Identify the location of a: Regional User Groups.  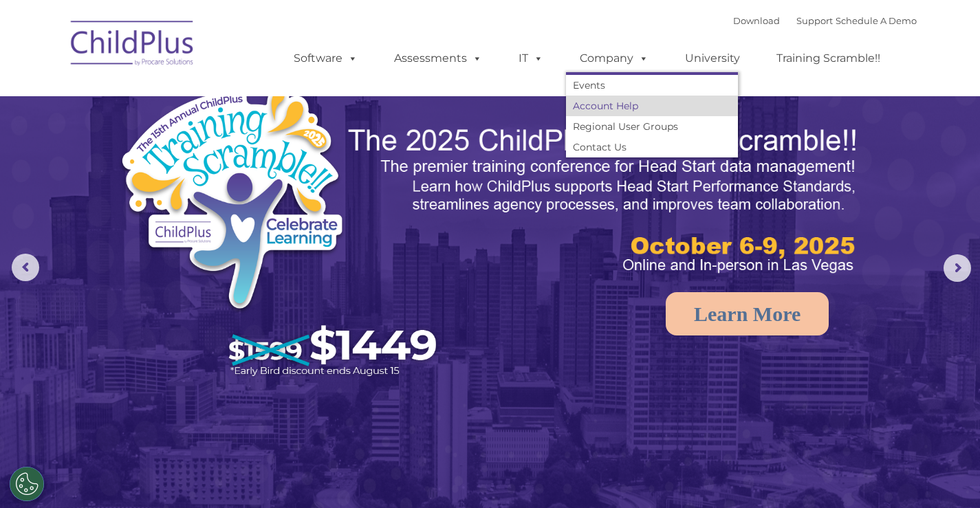
(652, 127).